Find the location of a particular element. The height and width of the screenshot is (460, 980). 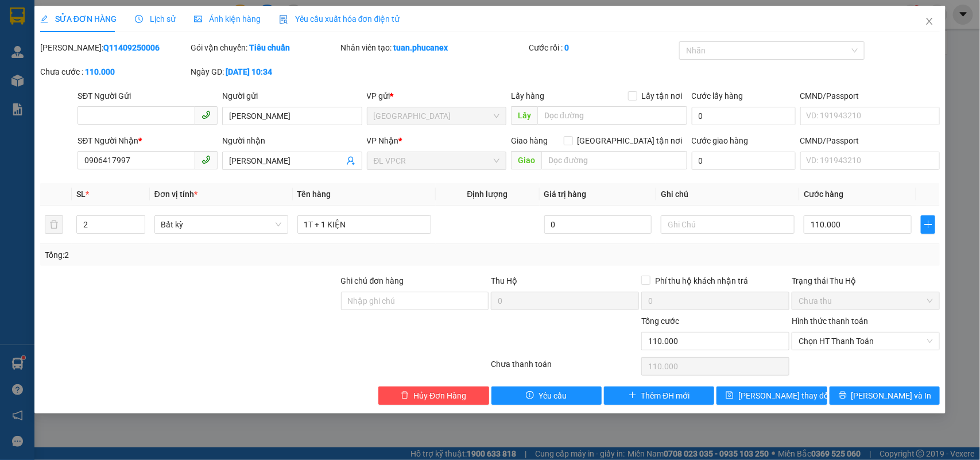

span: Phí thu hộ khách nhận trả is located at coordinates (701, 281).